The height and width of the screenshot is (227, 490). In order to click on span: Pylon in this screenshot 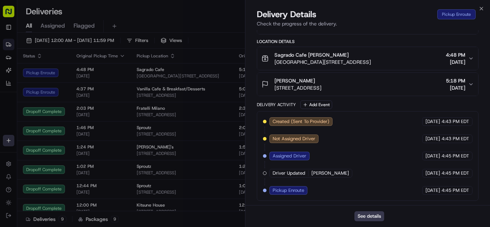, I will do `click(79, 124)`.